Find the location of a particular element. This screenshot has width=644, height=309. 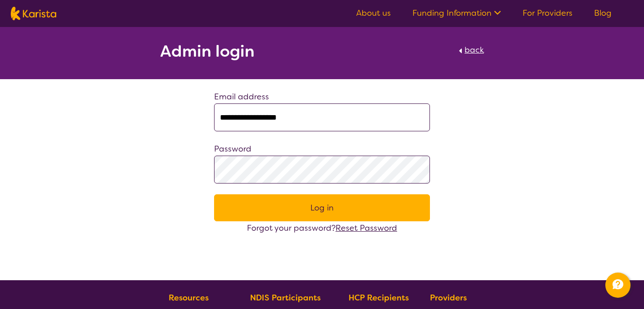

button: Channel Menu is located at coordinates (618, 285).